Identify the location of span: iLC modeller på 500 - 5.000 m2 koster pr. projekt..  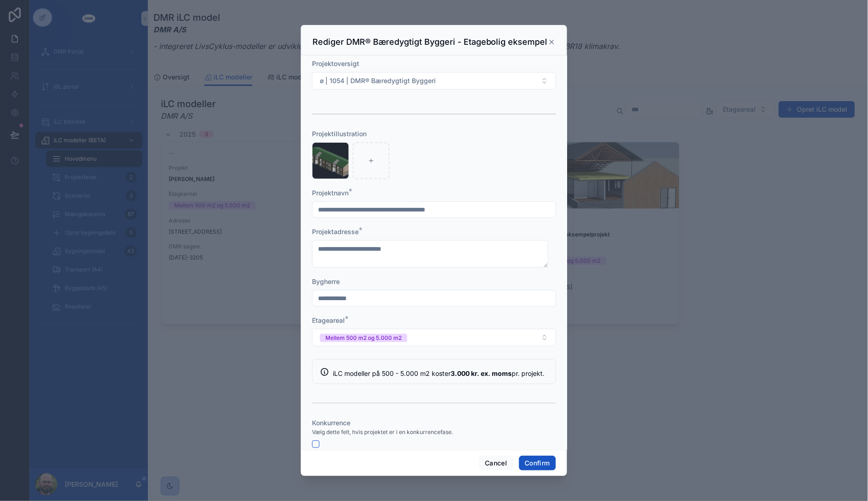
(439, 373).